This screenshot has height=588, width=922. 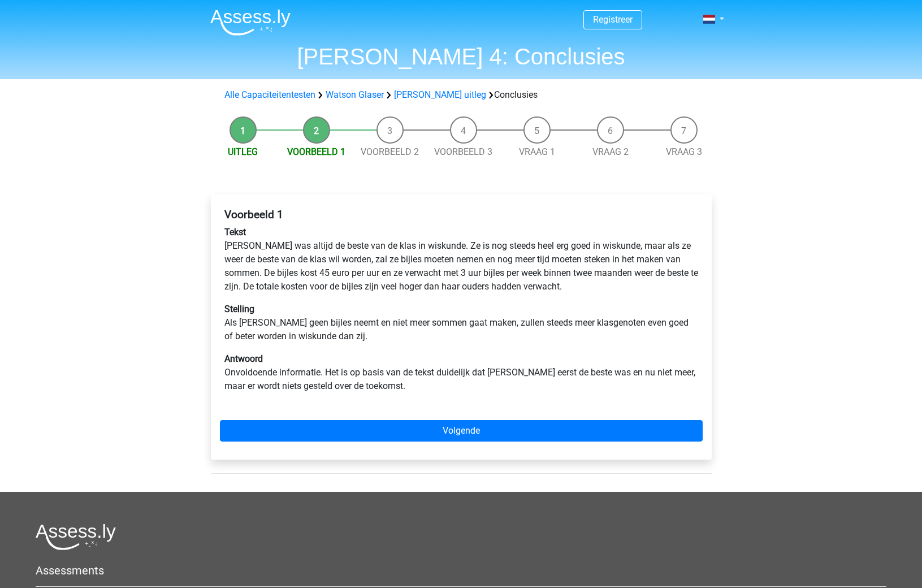 I want to click on a: Uitleg, so click(x=243, y=151).